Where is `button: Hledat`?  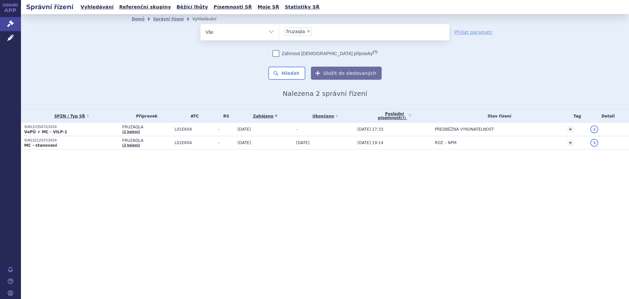
button: Hledat is located at coordinates (287, 73).